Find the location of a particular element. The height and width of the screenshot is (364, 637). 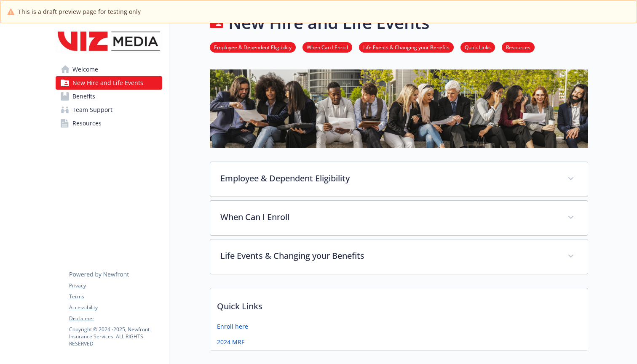

span: Team Support is located at coordinates (92, 110).